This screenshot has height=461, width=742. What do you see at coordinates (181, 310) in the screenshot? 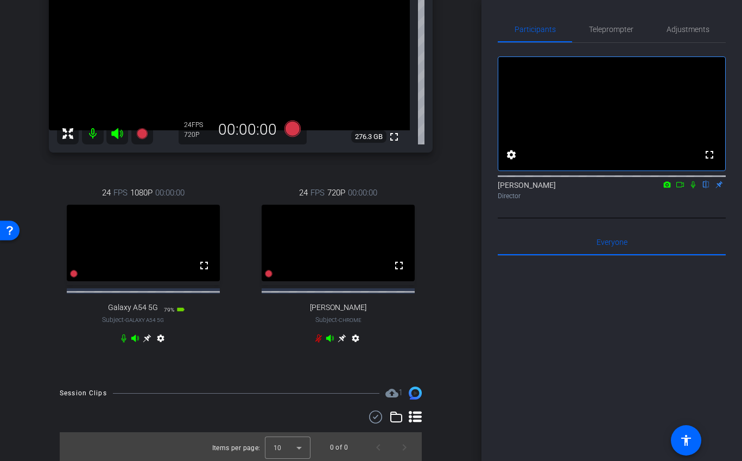
I see `mat-icon: battery_std` at bounding box center [181, 310].